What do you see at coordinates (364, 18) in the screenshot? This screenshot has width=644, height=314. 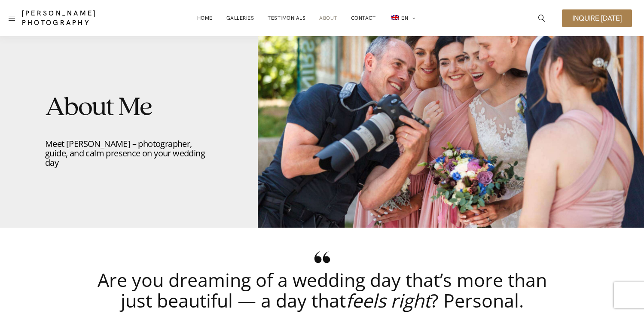 I see `a: Contact` at bounding box center [364, 18].